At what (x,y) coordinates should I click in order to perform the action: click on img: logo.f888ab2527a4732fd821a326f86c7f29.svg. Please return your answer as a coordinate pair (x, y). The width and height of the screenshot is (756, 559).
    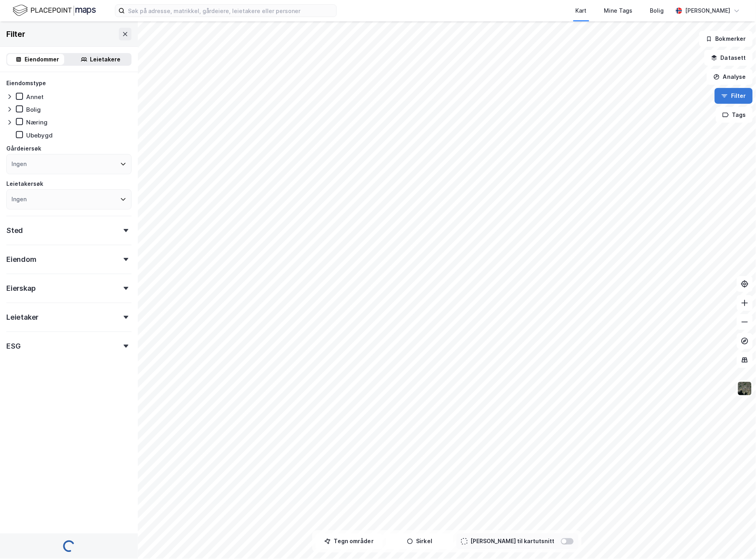
    Looking at the image, I should click on (54, 11).